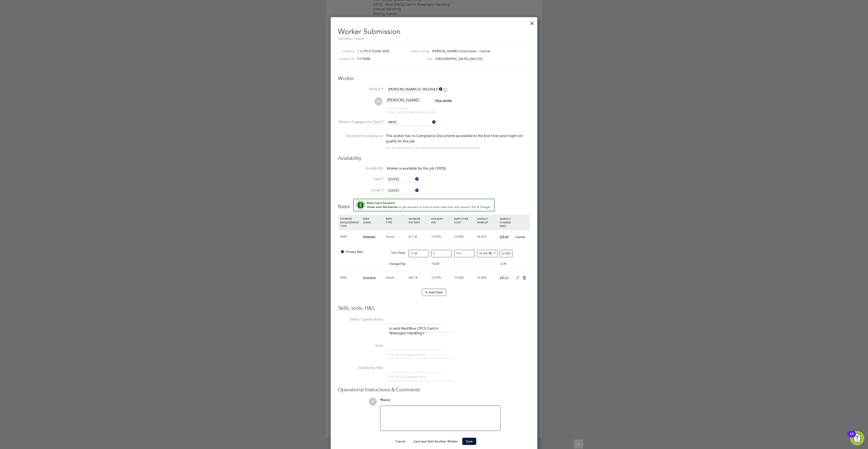 Image resolution: width=868 pixels, height=449 pixels. Describe the element at coordinates (443, 100) in the screenshot. I see `span: View details` at that location.